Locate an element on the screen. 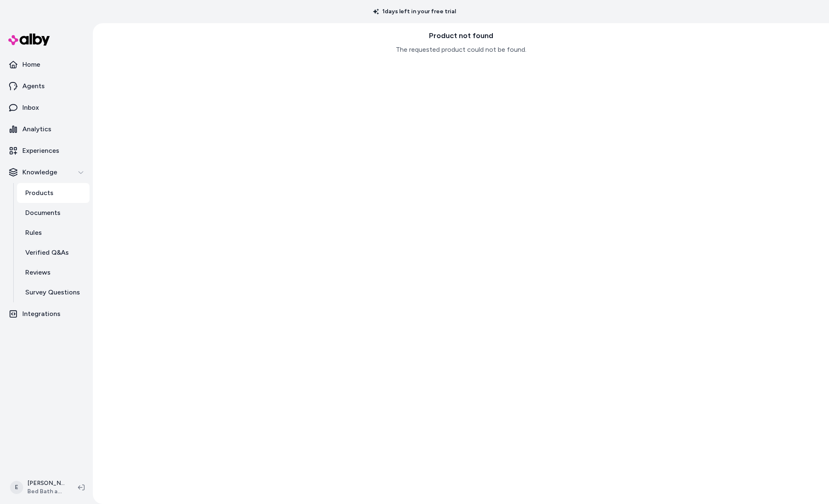 The height and width of the screenshot is (504, 829). a: Documents is located at coordinates (53, 213).